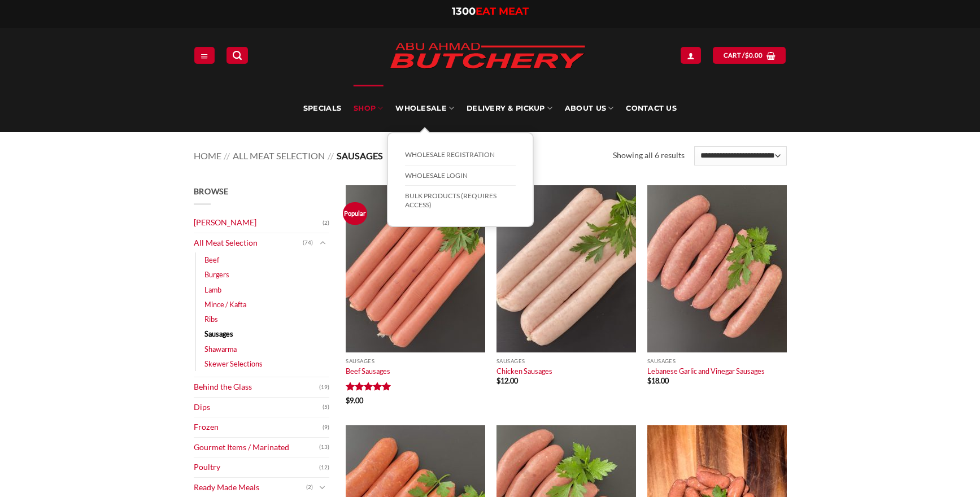 This screenshot has width=980, height=497. Describe the element at coordinates (750, 55) in the screenshot. I see `a: View cart` at that location.